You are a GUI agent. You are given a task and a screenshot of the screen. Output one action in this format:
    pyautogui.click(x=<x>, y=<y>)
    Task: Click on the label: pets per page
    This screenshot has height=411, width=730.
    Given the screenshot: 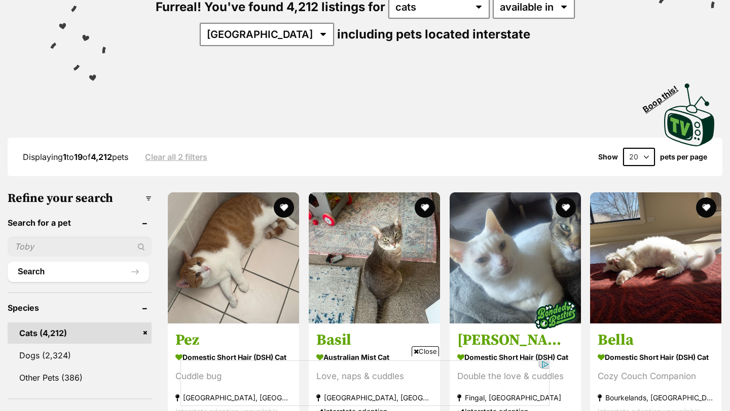 What is the action you would take?
    pyautogui.click(x=683, y=157)
    